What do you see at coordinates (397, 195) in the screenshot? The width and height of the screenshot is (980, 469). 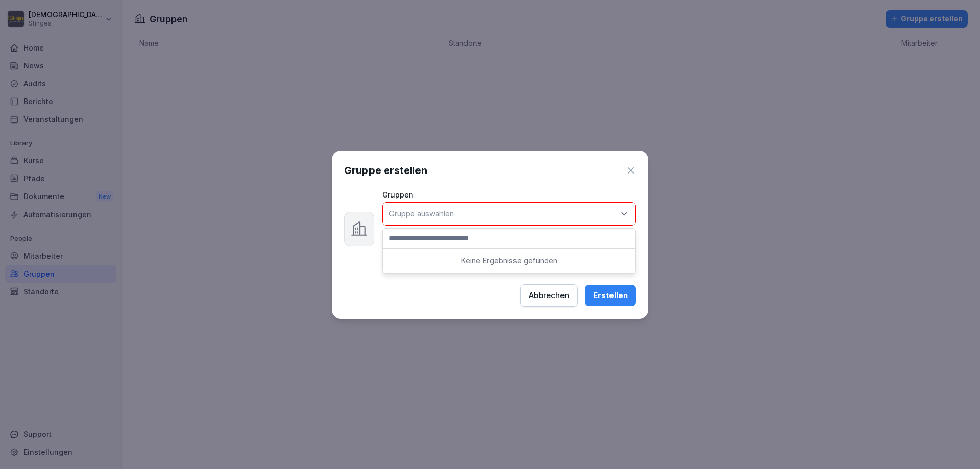 I see `span: Gruppen` at bounding box center [397, 195].